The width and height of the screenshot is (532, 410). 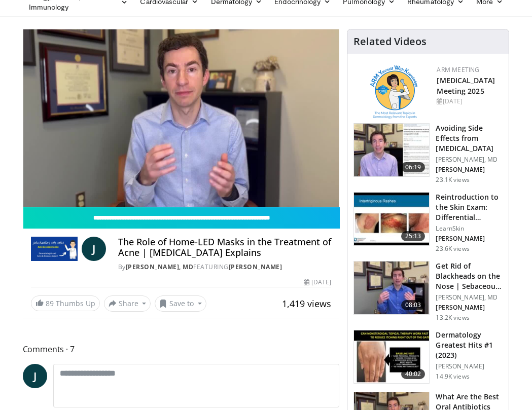 I want to click on a: 25:13 Reintroduction to the Skin Exam: Differential Diagnosis Based on the… LearnSkin [PERSON_NAM..., so click(x=428, y=223).